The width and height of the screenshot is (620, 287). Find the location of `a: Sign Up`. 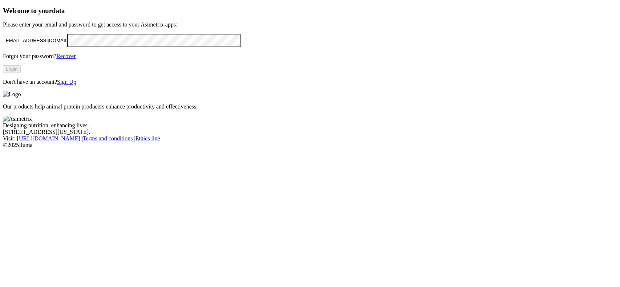

a: Sign Up is located at coordinates (66, 82).